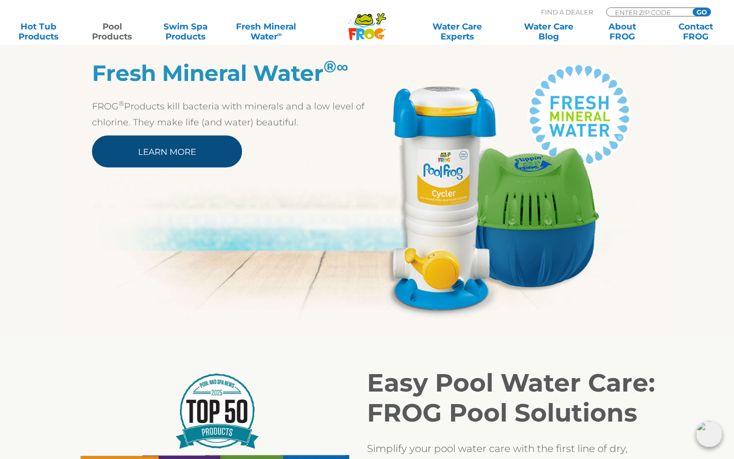 The image size is (734, 459). What do you see at coordinates (567, 12) in the screenshot?
I see `p: Find A Dealer` at bounding box center [567, 12].